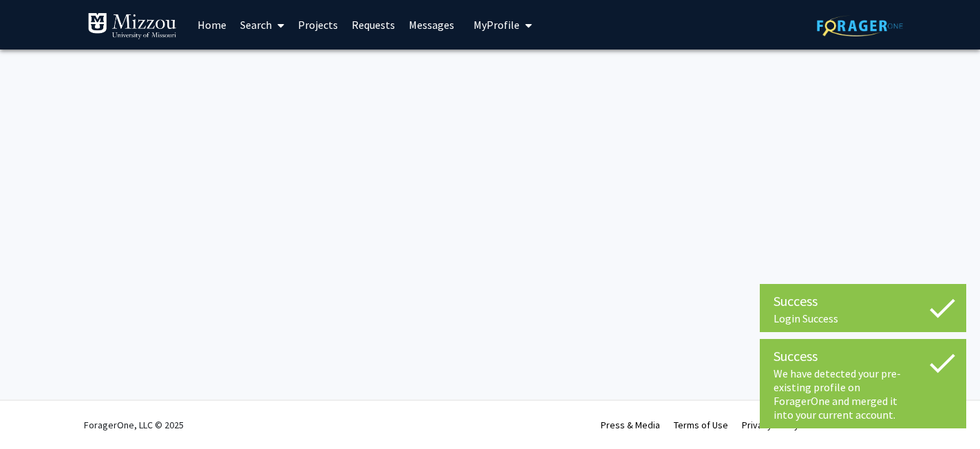 This screenshot has width=980, height=449. What do you see at coordinates (132, 26) in the screenshot?
I see `img: University of Missouri Logo` at bounding box center [132, 26].